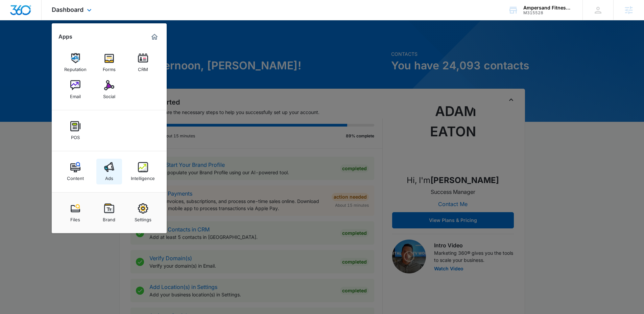  Describe the element at coordinates (109, 68) in the screenshot. I see `div: Forms` at that location.